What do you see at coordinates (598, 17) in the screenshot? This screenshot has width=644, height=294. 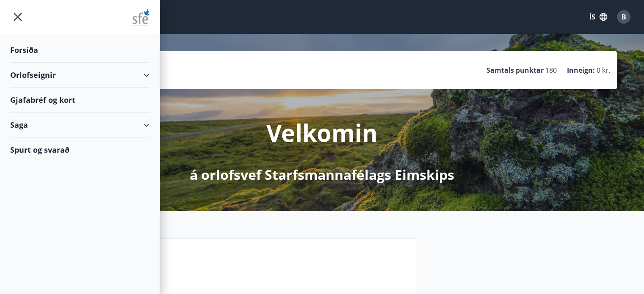 I see `button: ÍS` at bounding box center [598, 17].